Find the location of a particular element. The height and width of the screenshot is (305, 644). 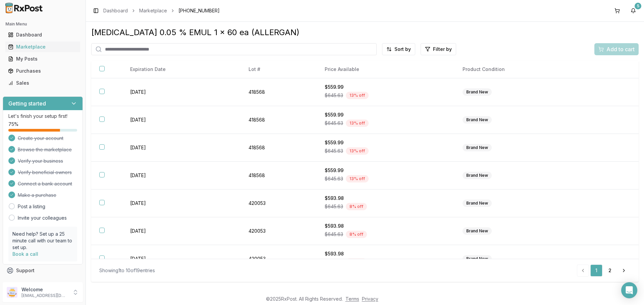

a: My Posts is located at coordinates (43, 59).